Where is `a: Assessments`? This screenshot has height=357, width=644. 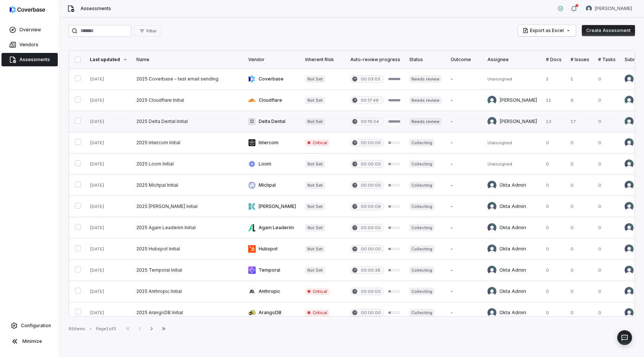 a: Assessments is located at coordinates (29, 60).